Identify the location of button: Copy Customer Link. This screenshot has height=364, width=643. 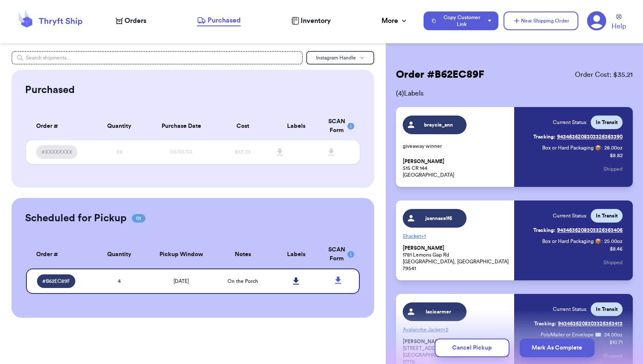
(461, 21).